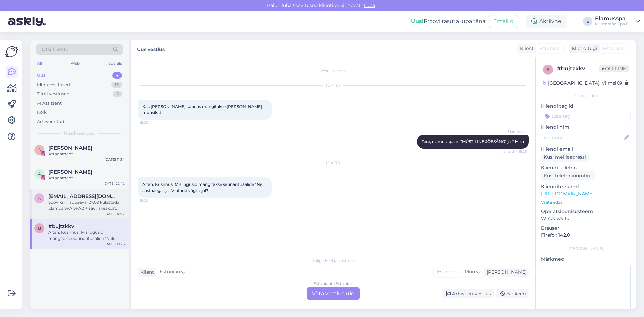  What do you see at coordinates (62, 226) in the screenshot?
I see `span: #bujtzkkv` at bounding box center [62, 226].